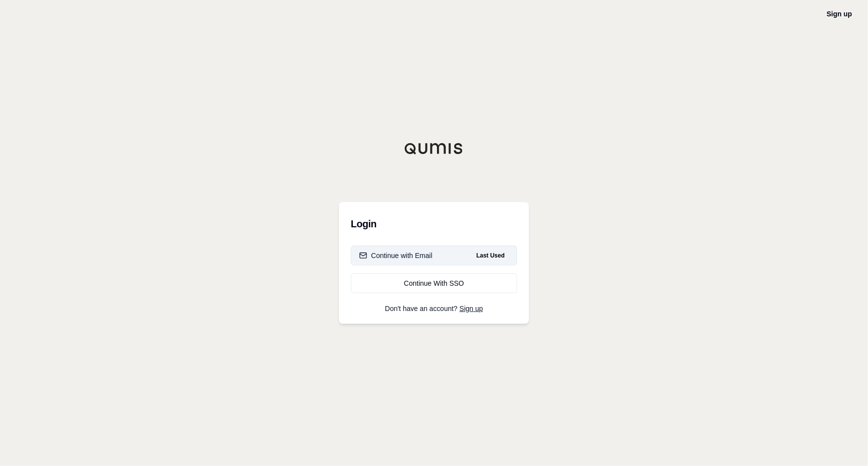 Image resolution: width=868 pixels, height=466 pixels. Describe the element at coordinates (434, 283) in the screenshot. I see `div: Continue With SSO` at that location.